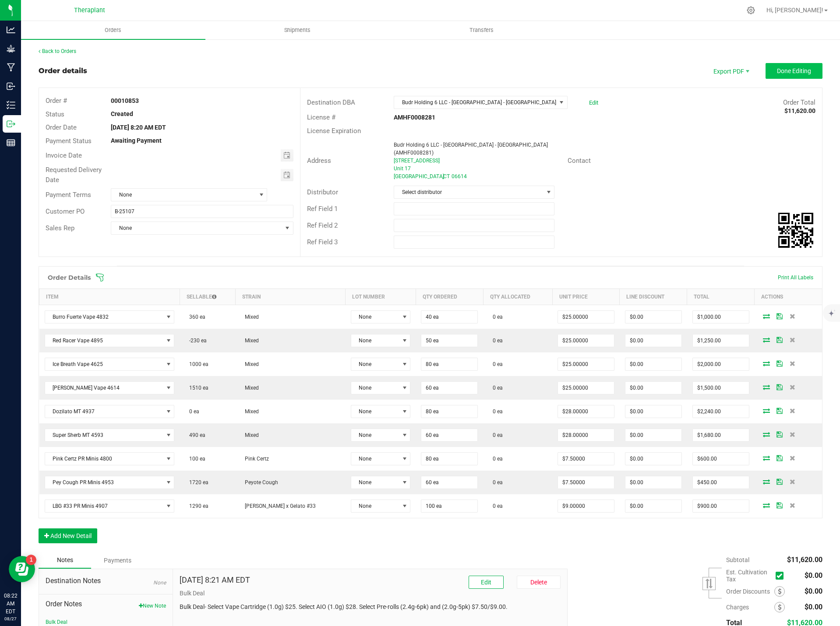 The height and width of the screenshot is (626, 840). What do you see at coordinates (11, 87) in the screenshot?
I see `inline-svg: Inbound` at bounding box center [11, 87].